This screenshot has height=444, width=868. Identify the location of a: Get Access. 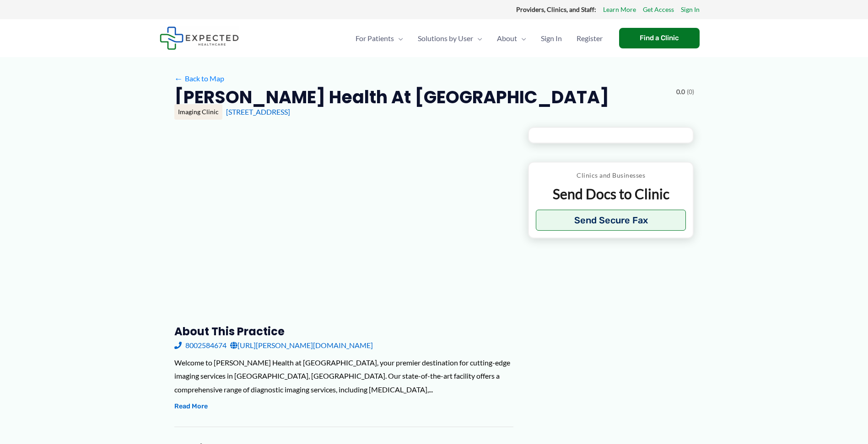
(658, 10).